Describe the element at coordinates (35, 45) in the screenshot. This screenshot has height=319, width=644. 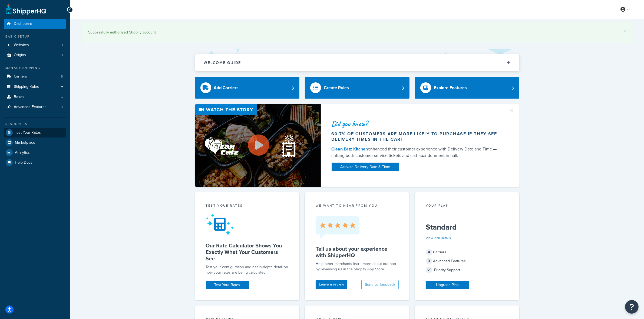
I see `li: Websites` at that location.